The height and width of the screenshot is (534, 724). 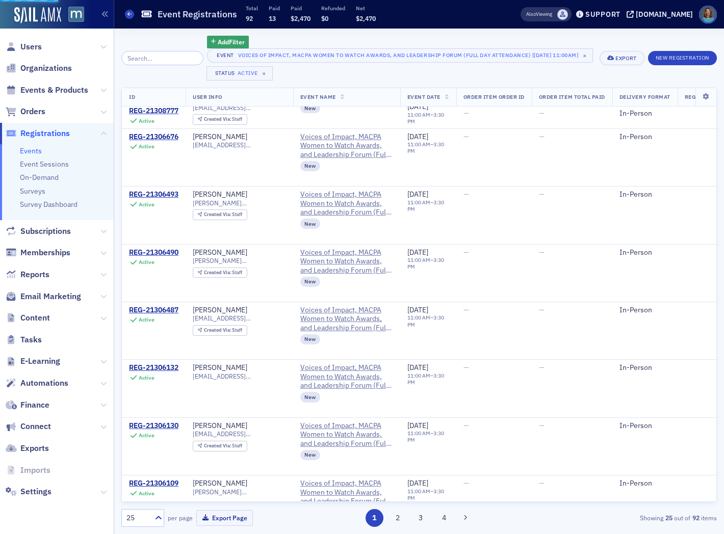 I want to click on span: Imports, so click(x=35, y=471).